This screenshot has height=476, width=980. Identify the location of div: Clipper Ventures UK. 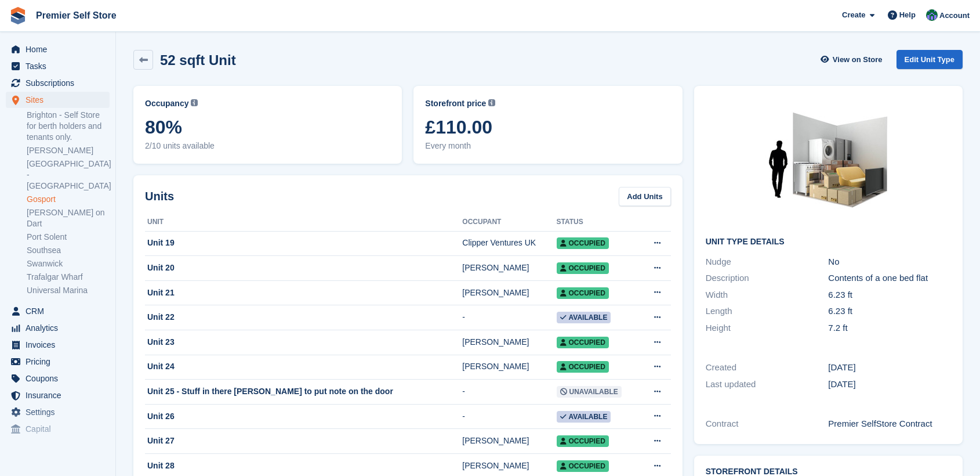
(509, 243).